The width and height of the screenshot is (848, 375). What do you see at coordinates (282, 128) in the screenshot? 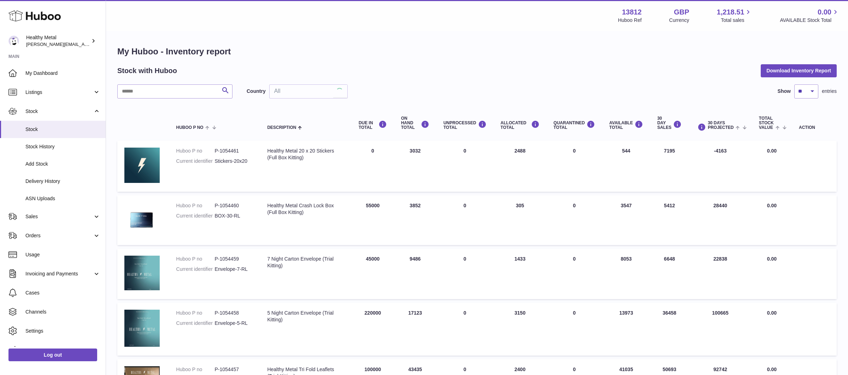
I see `span: Description` at bounding box center [282, 128].